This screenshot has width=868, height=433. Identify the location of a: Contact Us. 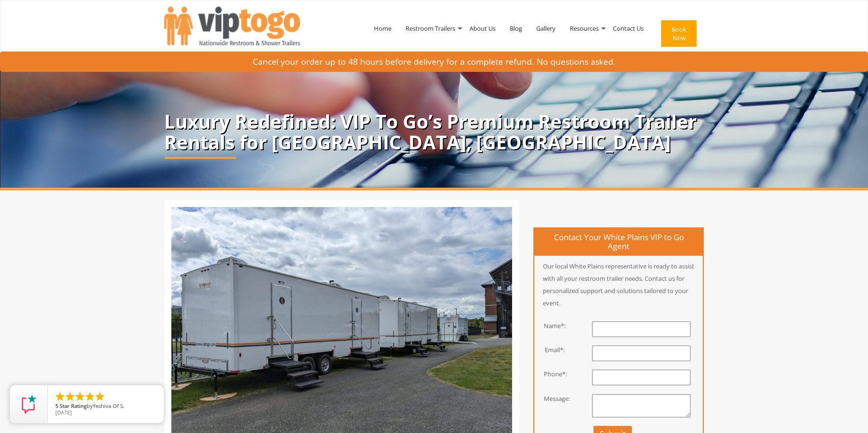
(628, 28).